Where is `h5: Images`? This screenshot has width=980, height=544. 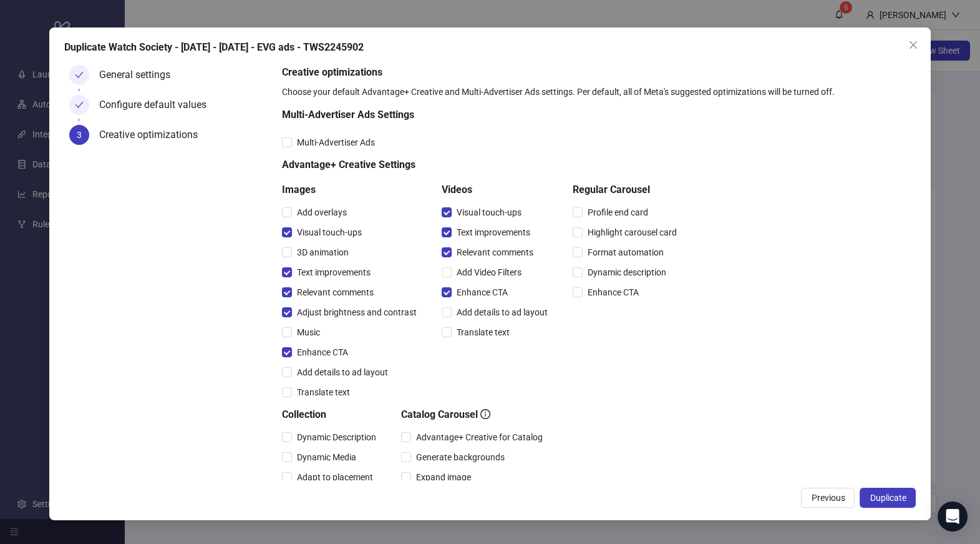 h5: Images is located at coordinates (352, 190).